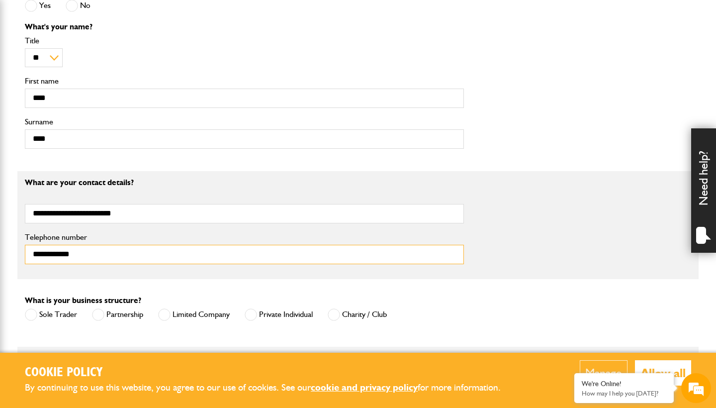 The image size is (716, 408). Describe the element at coordinates (109, 62) in the screenshot. I see `div: Chat with us now` at that location.